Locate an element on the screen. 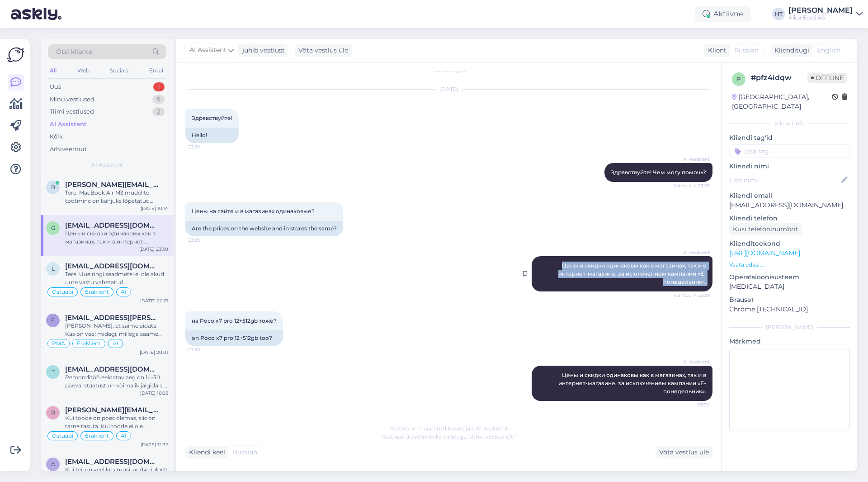  div: 5 is located at coordinates (158, 99).